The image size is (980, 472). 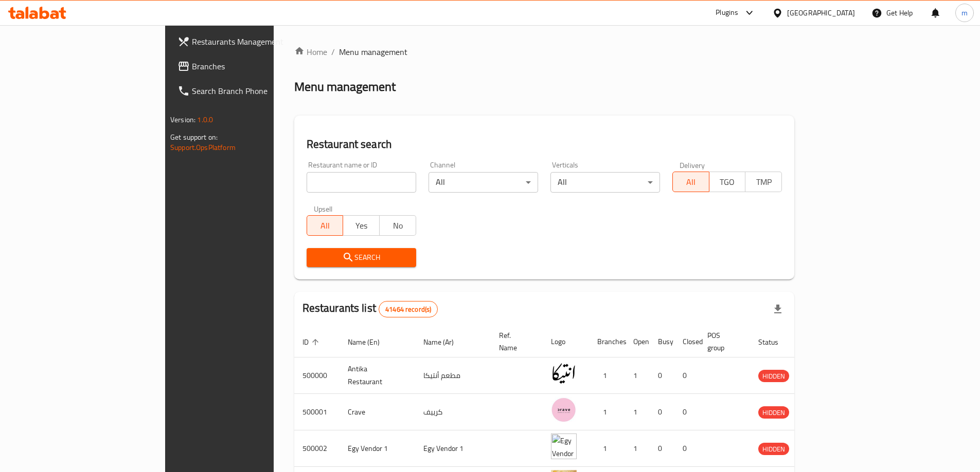 What do you see at coordinates (361, 226) in the screenshot?
I see `span: Yes` at bounding box center [361, 226].